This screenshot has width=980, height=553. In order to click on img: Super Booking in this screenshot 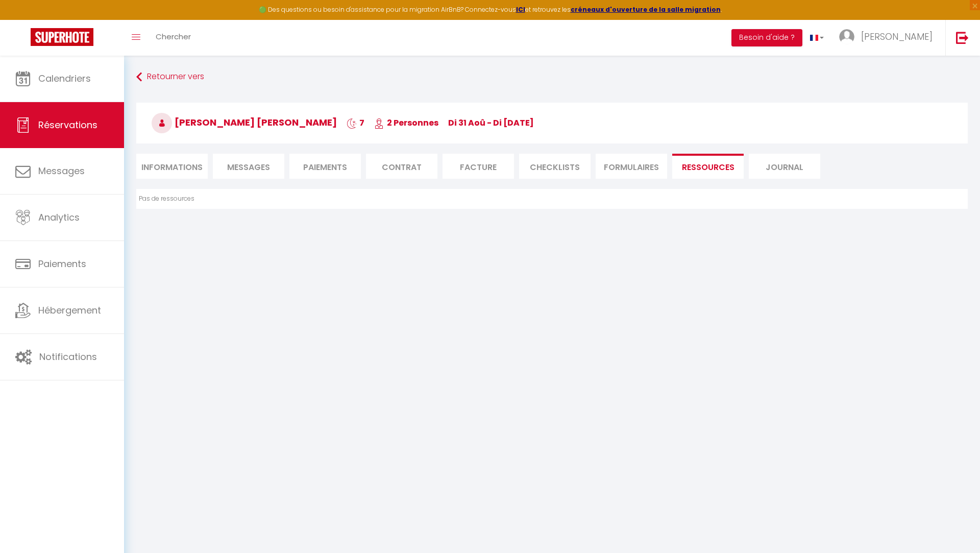, I will do `click(61, 37)`.